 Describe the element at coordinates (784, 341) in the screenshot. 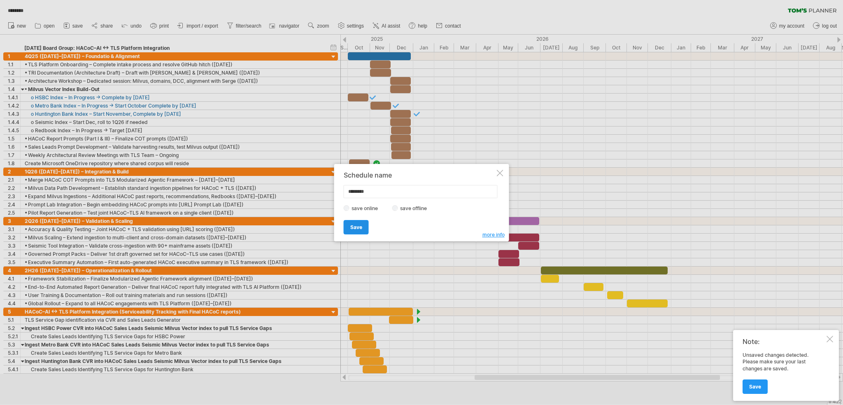

I see `div: Note:` at that location.